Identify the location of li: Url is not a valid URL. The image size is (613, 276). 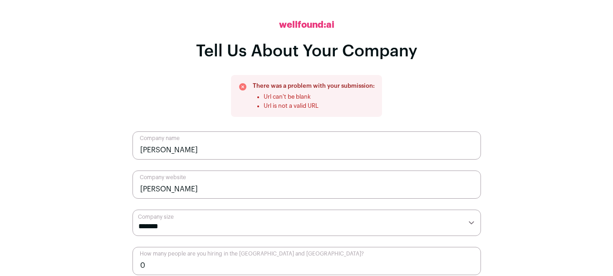
(319, 106).